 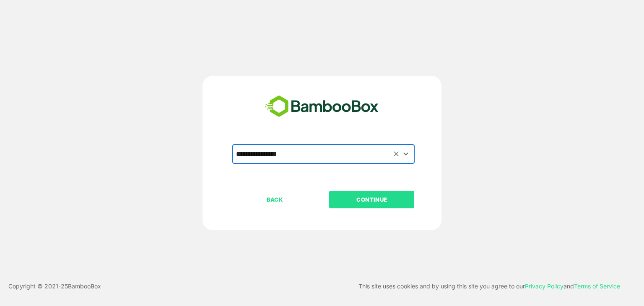 I want to click on a: Privacy Policy, so click(x=544, y=286).